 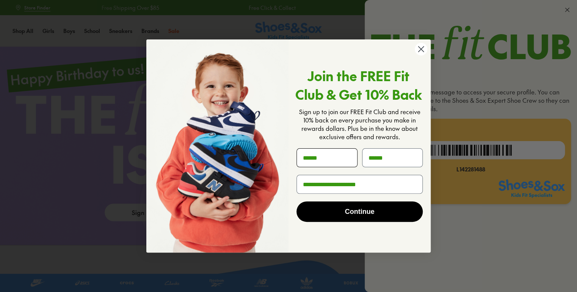 What do you see at coordinates (360, 212) in the screenshot?
I see `button: Continue` at bounding box center [360, 212].